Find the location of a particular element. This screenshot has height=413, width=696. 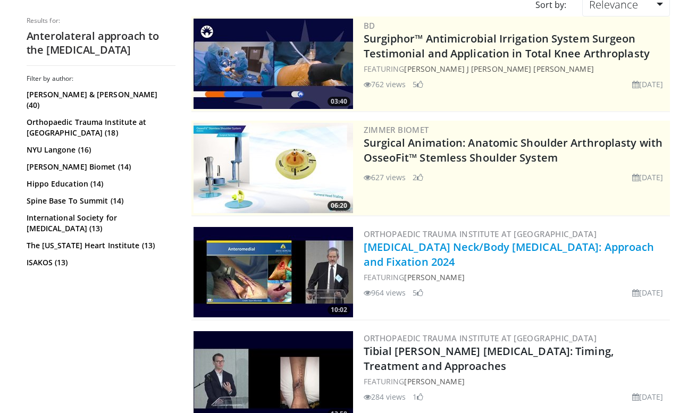

a: Surgiphor™ Antimicrobial Irrigation System Surgeon Testimonial and Application in Total Knee Arth... is located at coordinates (507, 46).